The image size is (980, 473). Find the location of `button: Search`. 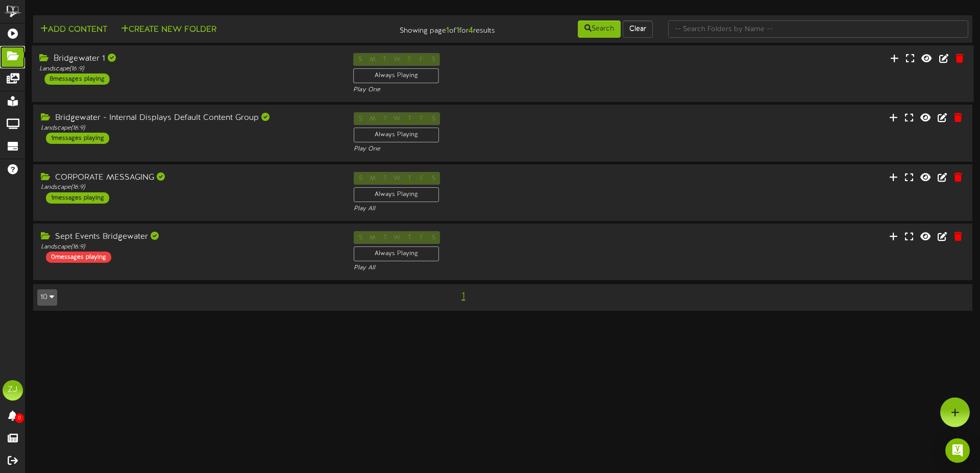

button: Search is located at coordinates (599, 29).